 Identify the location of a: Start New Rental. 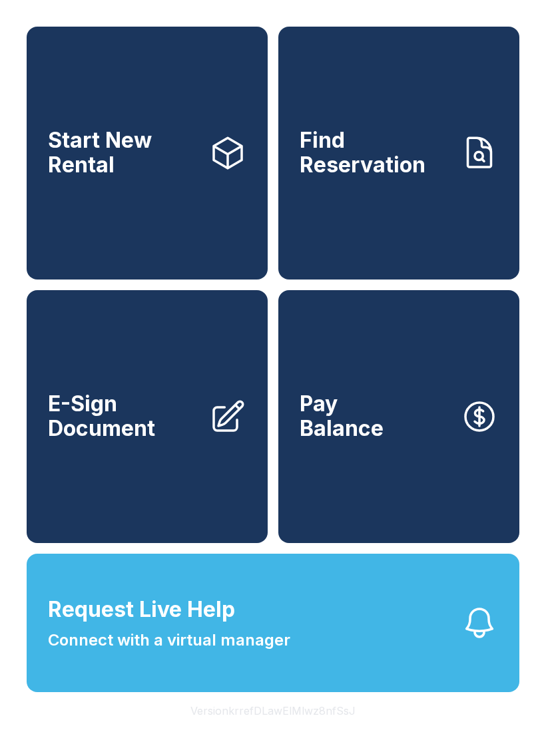
(147, 153).